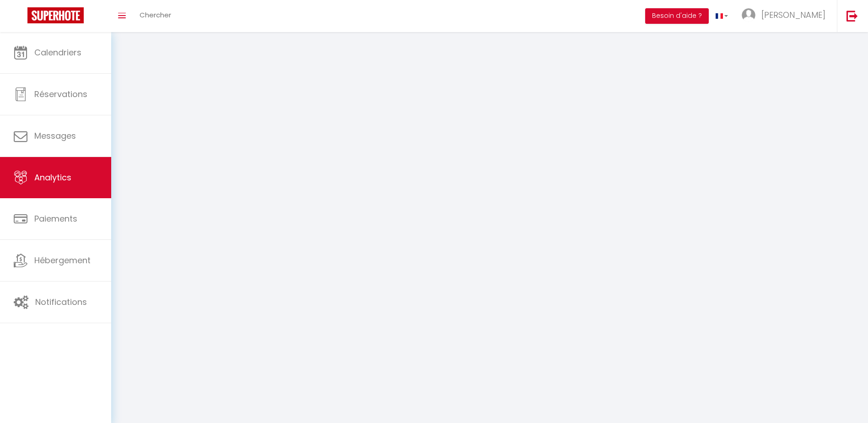 The image size is (868, 423). Describe the element at coordinates (55, 136) in the screenshot. I see `span: Messages` at that location.